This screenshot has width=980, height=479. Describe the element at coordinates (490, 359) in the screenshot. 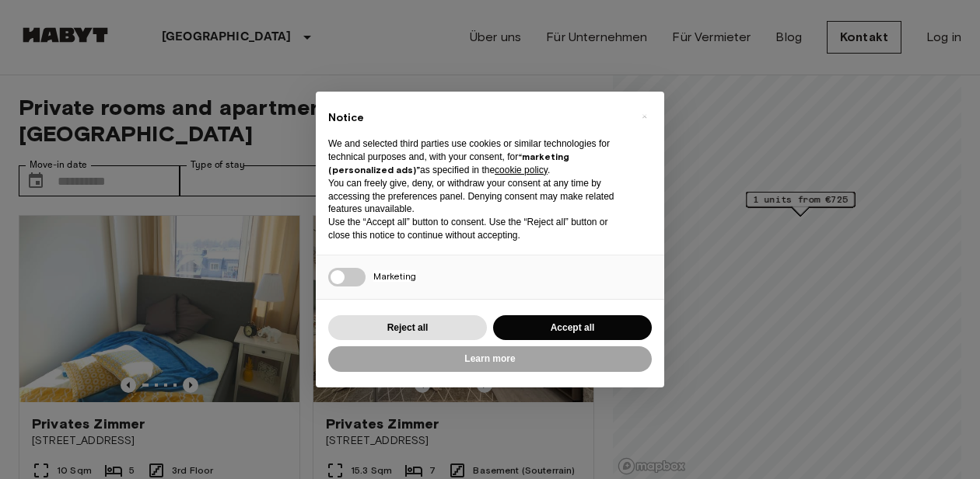

I see `button: Learn more` at that location.